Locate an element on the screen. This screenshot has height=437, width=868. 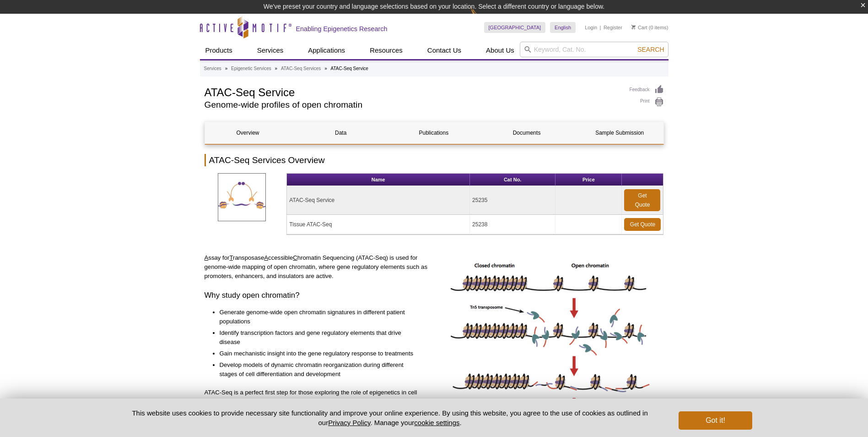
li: Identify transcription factors and gene regulatory elements that drive disease is located at coordinates (321, 338).